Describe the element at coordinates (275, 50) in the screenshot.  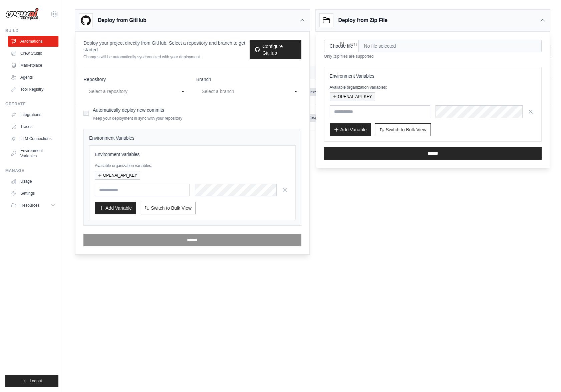
I see `a: Configure GitHub` at that location.